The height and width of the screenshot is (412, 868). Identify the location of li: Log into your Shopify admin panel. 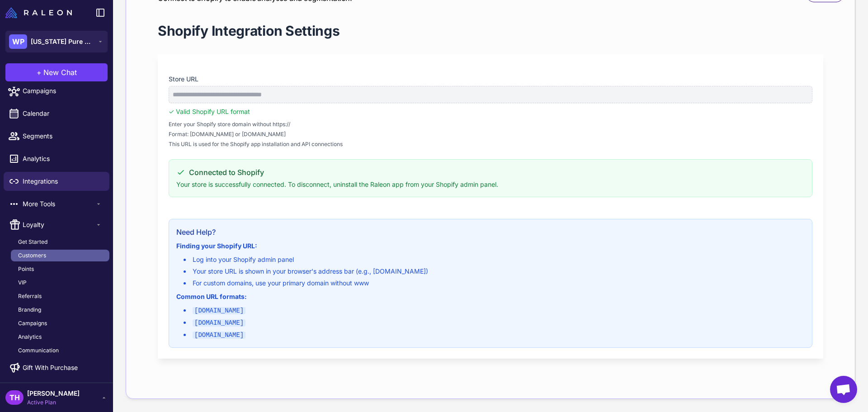
(494, 259).